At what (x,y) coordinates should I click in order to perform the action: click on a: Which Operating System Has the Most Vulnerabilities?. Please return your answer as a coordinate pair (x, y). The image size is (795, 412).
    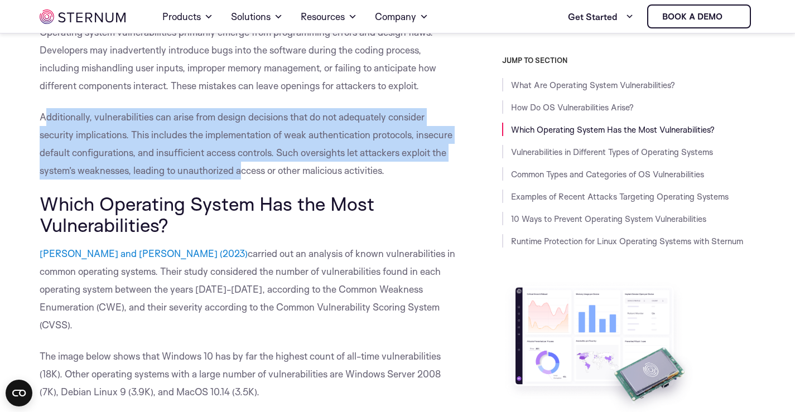
    Looking at the image, I should click on (613, 129).